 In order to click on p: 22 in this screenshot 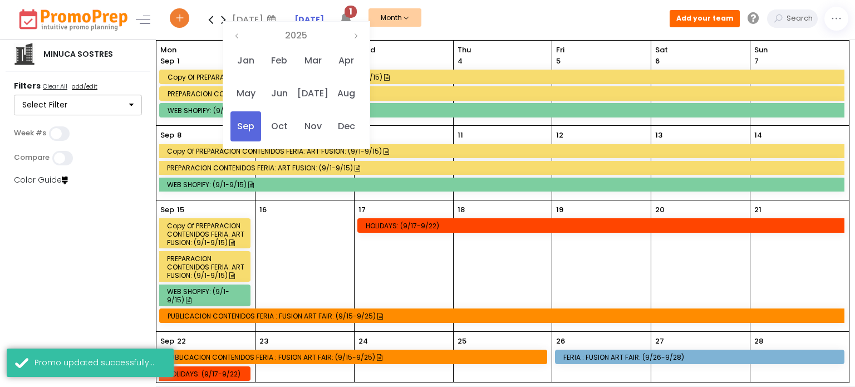, I will do `click(182, 341)`.